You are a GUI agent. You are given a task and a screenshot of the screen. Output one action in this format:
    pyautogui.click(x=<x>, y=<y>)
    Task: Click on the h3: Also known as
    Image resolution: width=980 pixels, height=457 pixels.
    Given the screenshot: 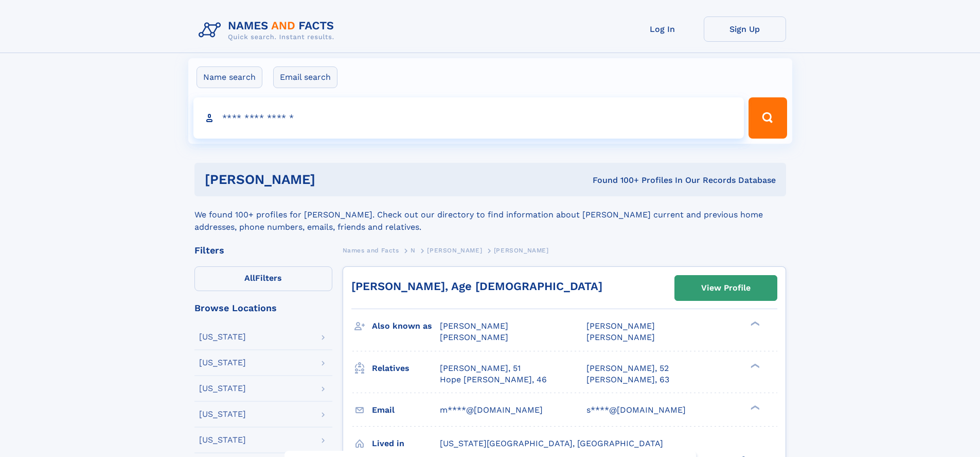 What is the action you would take?
    pyautogui.click(x=406, y=326)
    